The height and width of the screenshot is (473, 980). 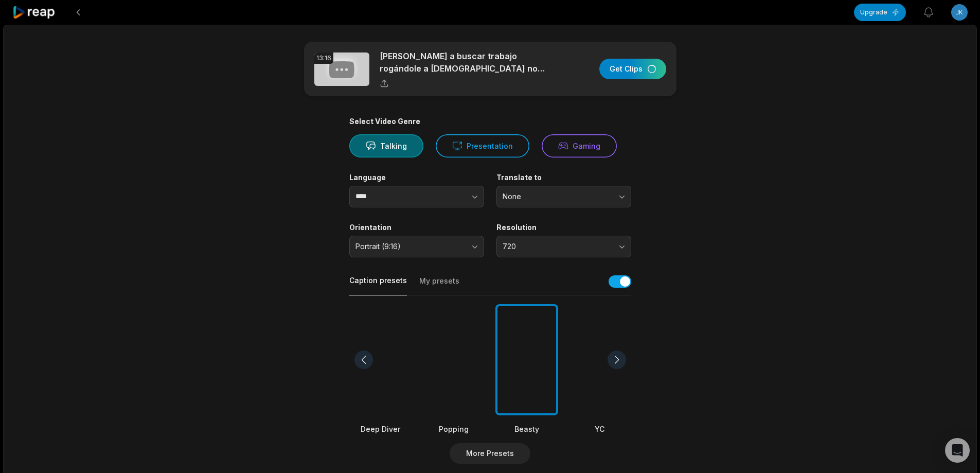 What do you see at coordinates (378, 285) in the screenshot?
I see `button: Caption presets` at bounding box center [378, 285].